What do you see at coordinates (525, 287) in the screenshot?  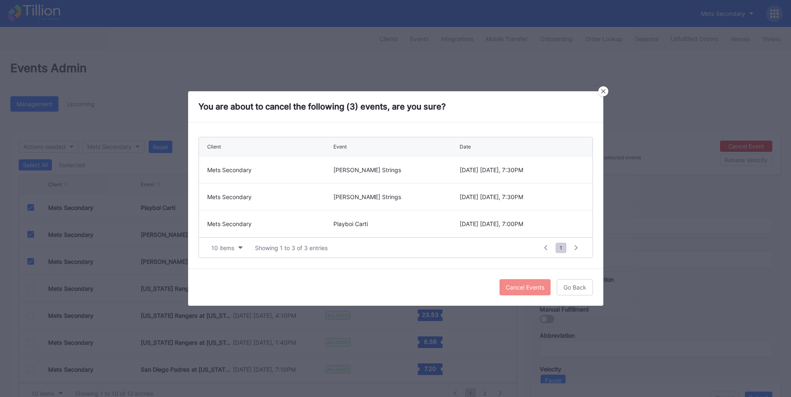 I see `div: Cancel Events` at bounding box center [525, 287].